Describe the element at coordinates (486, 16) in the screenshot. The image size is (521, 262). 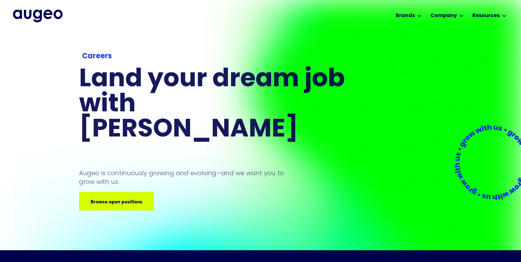
I see `div: Resources` at that location.